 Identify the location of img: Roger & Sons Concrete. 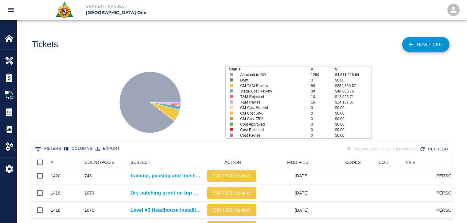
(64, 10).